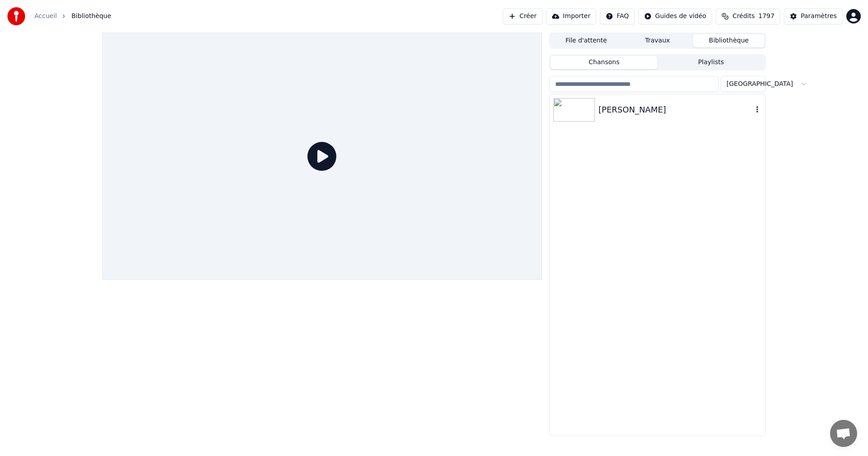 The image size is (868, 456). Describe the element at coordinates (73, 16) in the screenshot. I see `nav: breadcrumb` at that location.